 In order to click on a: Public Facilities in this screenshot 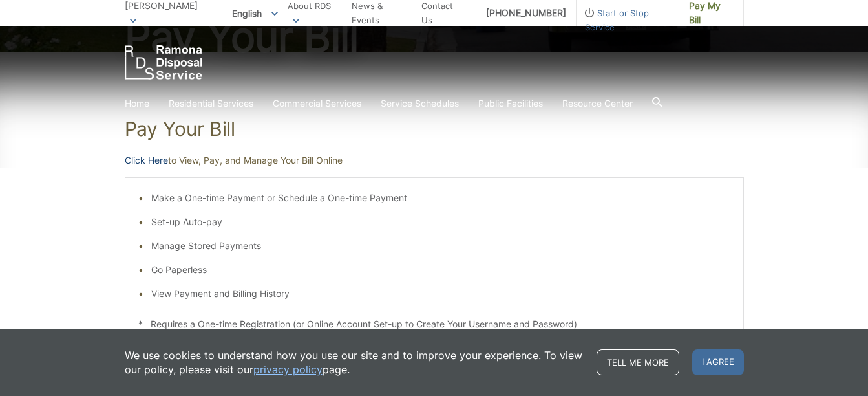, I will do `click(511, 103)`.